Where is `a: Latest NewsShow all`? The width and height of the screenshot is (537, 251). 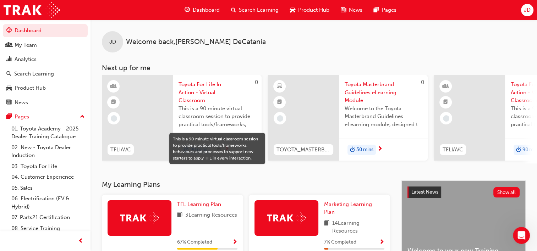
a: Latest NewsShow all is located at coordinates (464, 192).